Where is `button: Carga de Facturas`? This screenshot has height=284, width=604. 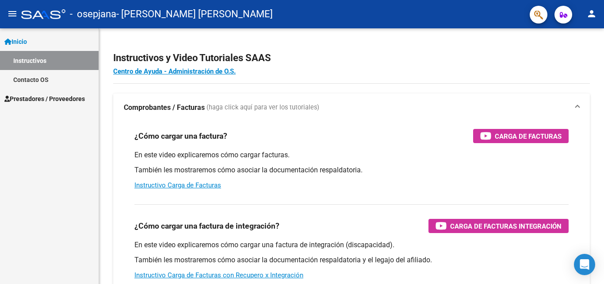 button: Carga de Facturas is located at coordinates (521, 136).